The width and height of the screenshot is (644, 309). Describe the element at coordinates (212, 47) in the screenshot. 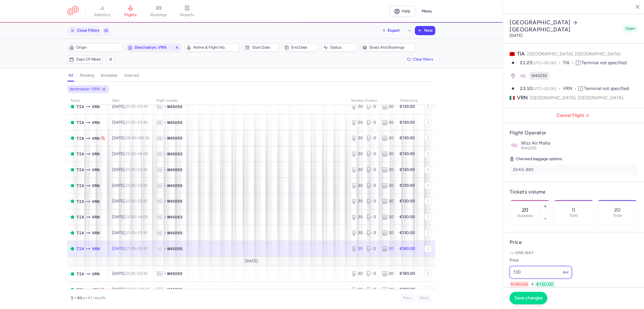

I see `button: Airline & Flight No.` at that location.